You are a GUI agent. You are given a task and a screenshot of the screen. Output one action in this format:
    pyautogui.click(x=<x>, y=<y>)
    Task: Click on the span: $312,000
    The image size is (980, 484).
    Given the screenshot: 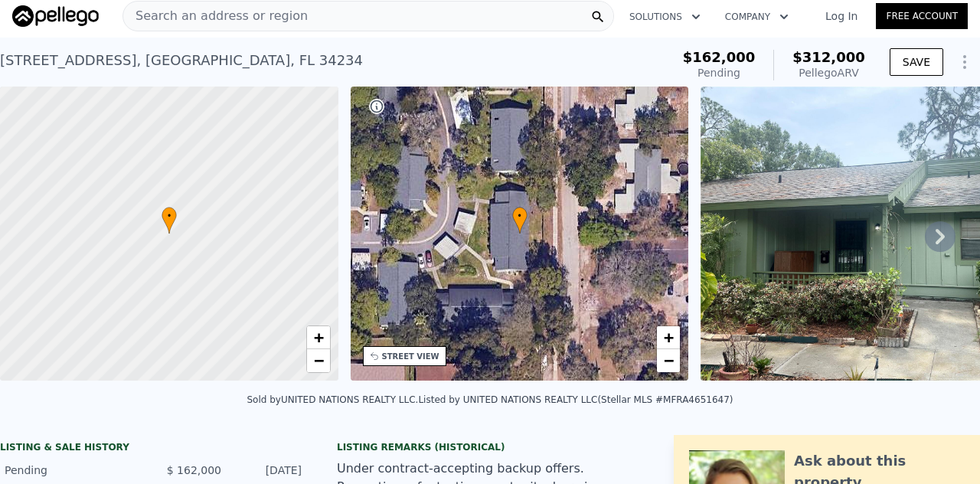 What is the action you would take?
    pyautogui.click(x=828, y=56)
    